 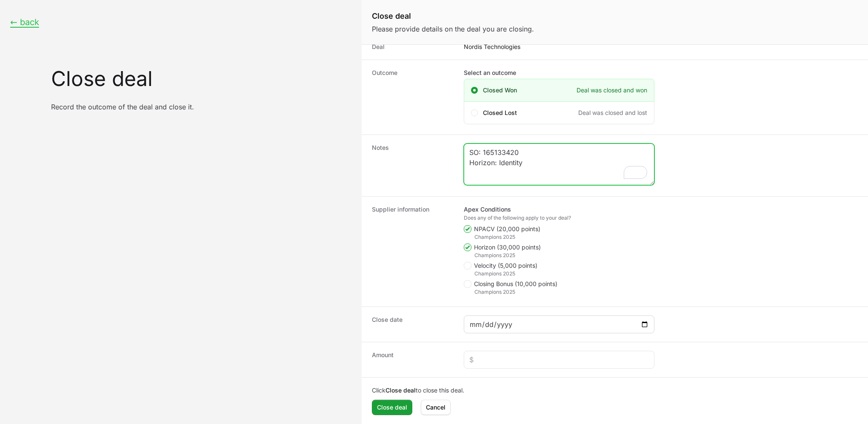 What do you see at coordinates (661, 47) in the screenshot?
I see `dd: Nordis Technologies` at bounding box center [661, 47].